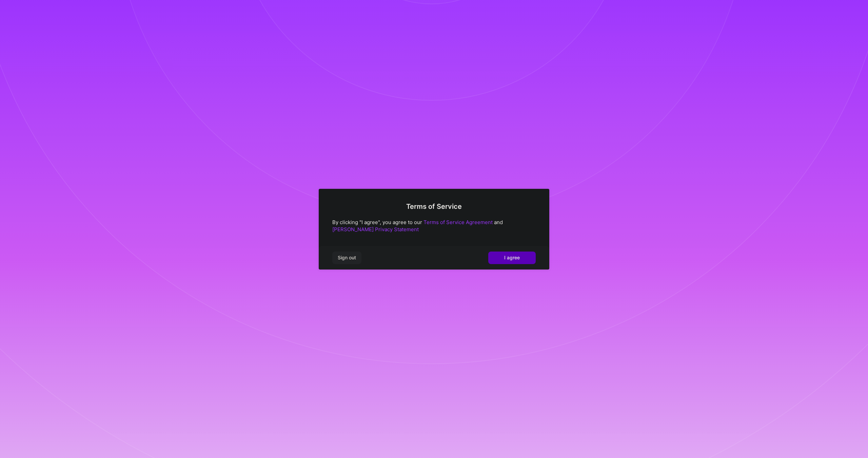 This screenshot has height=458, width=868. I want to click on span: Sign out, so click(347, 258).